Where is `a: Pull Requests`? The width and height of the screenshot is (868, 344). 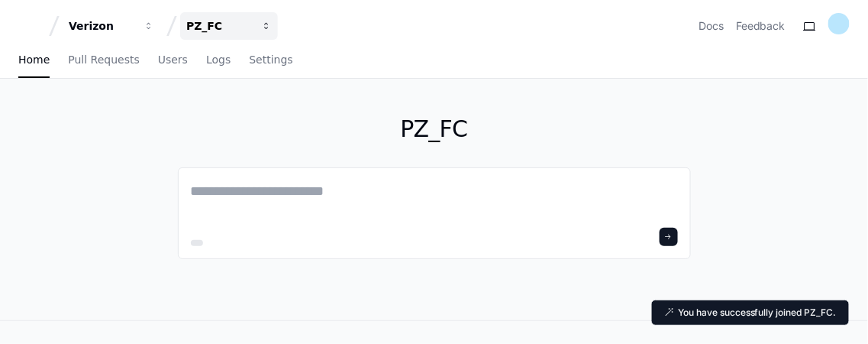
a: Pull Requests is located at coordinates (103, 61).